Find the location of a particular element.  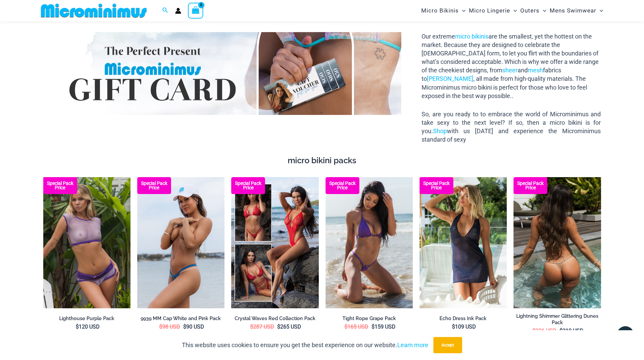

bdi: 287 USD is located at coordinates (262, 327).